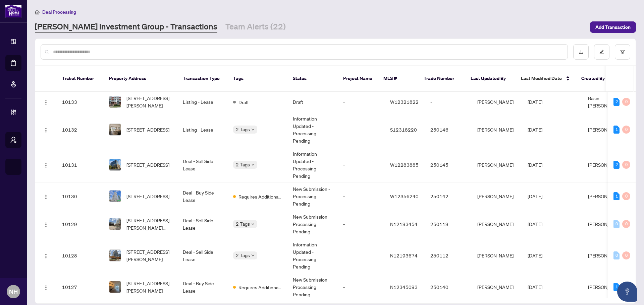  What do you see at coordinates (203, 130) in the screenshot?
I see `td: Listing - Lease` at bounding box center [203, 130].